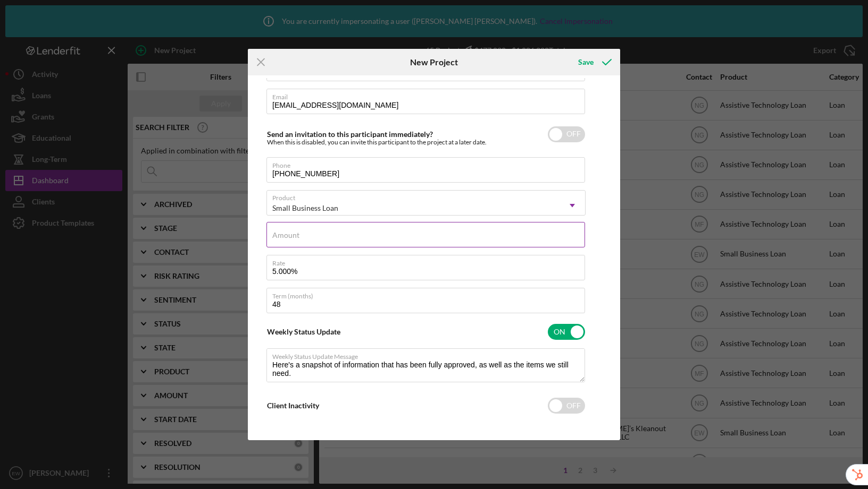 Image resolution: width=868 pixels, height=489 pixels. I want to click on label: Term (months), so click(428, 295).